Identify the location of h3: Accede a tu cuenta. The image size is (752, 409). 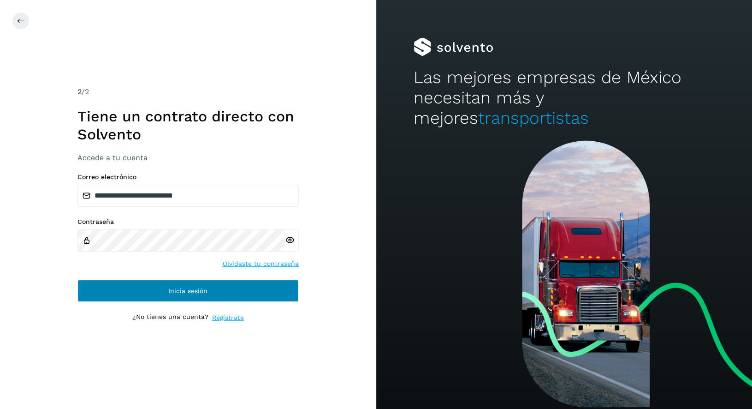
(188, 157).